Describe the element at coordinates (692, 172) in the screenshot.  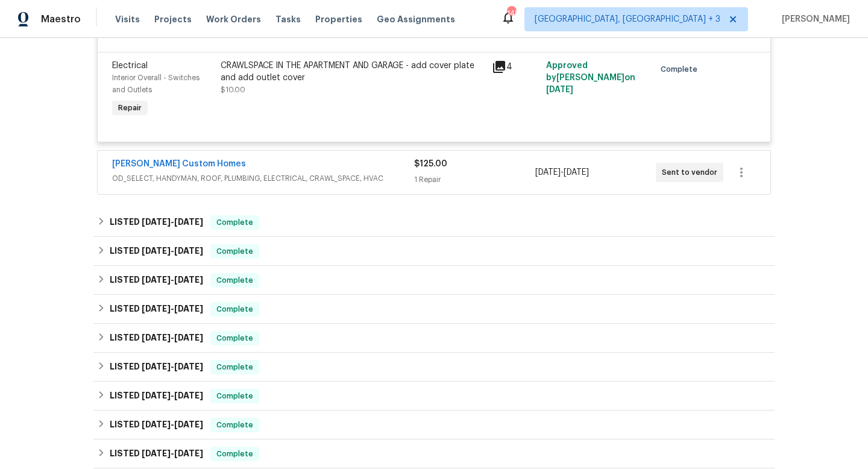
I see `span: Sent to vendor` at that location.